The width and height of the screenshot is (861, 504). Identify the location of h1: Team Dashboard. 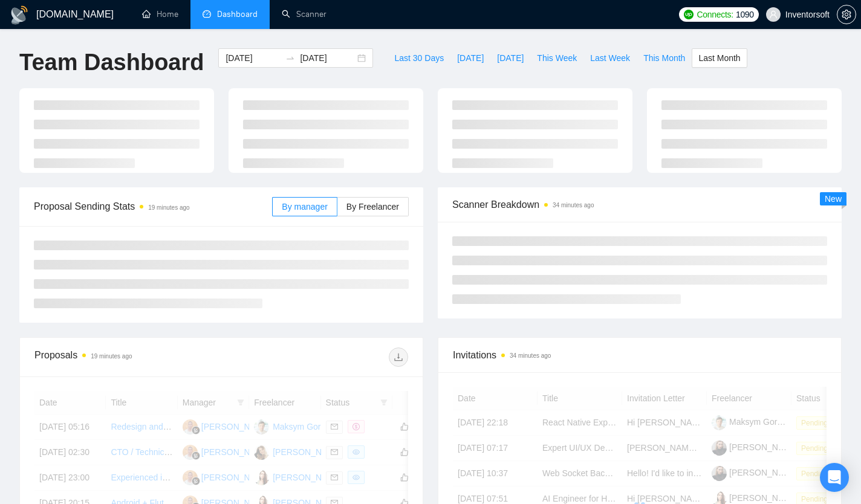
(112, 63).